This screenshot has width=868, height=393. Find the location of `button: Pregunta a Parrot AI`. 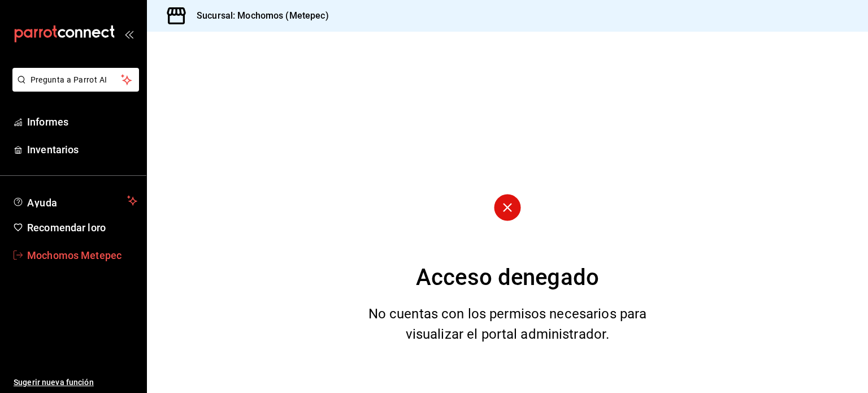

button: Pregunta a Parrot AI is located at coordinates (76, 80).